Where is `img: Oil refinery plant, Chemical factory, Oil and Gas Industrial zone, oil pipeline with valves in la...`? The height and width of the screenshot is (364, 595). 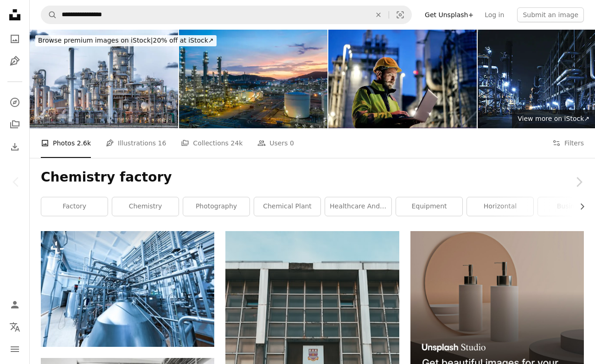 img: Oil refinery plant, Chemical factory, Oil and Gas Industrial zone, oil pipeline with valves in la... is located at coordinates (104, 79).